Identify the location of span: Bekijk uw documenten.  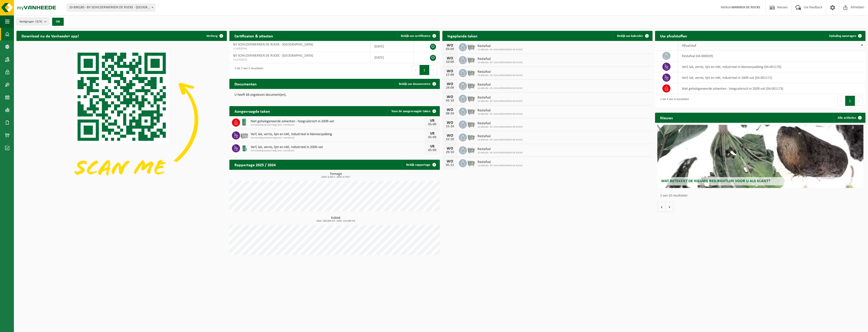
(415, 84).